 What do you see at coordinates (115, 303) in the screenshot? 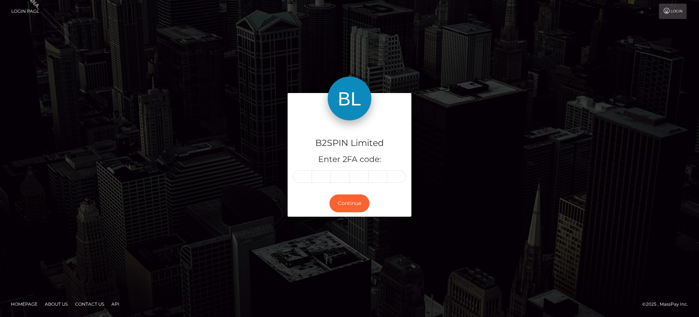
I see `a: API` at bounding box center [115, 303].